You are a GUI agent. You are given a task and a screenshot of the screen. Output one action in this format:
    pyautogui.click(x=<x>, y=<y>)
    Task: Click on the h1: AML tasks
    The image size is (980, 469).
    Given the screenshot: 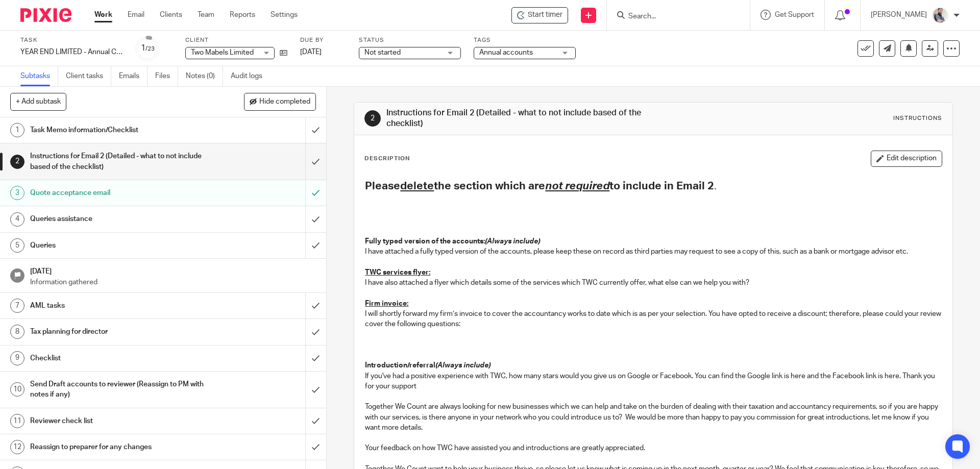 What is the action you would take?
    pyautogui.click(x=118, y=305)
    